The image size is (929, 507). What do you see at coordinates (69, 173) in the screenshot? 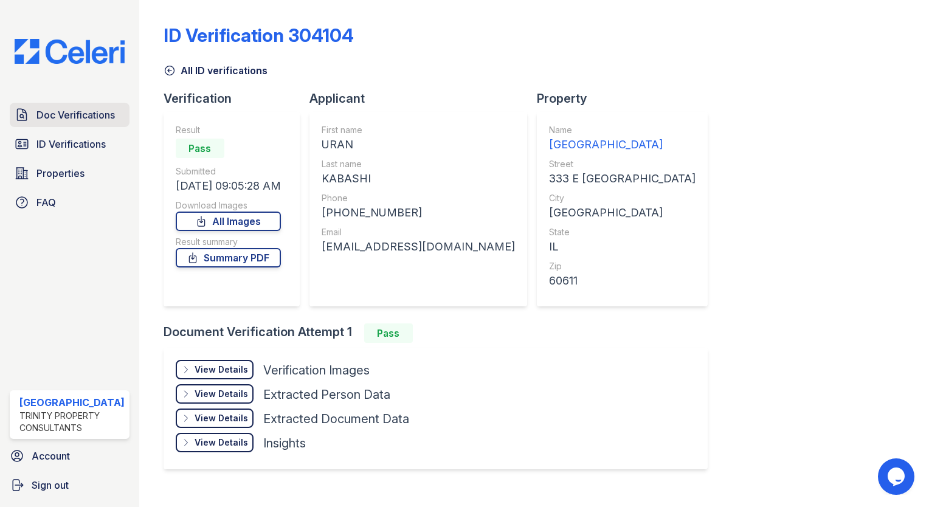
I see `a: Properties` at bounding box center [69, 173].